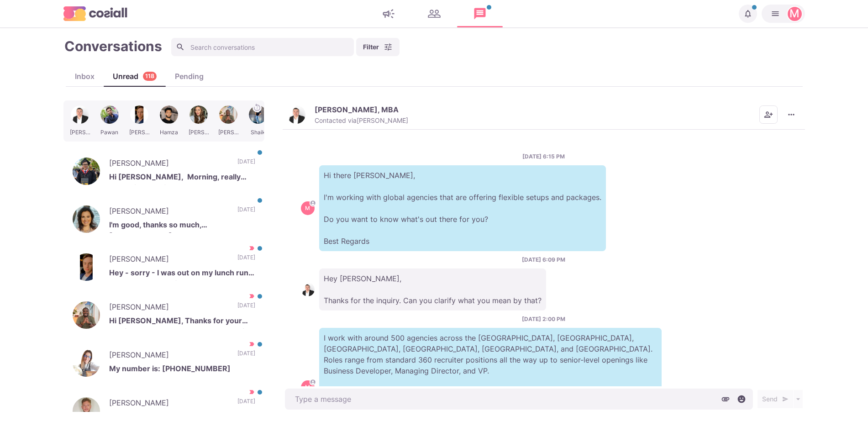 This screenshot has width=868, height=421. Describe the element at coordinates (96, 13) in the screenshot. I see `img: logo` at that location.